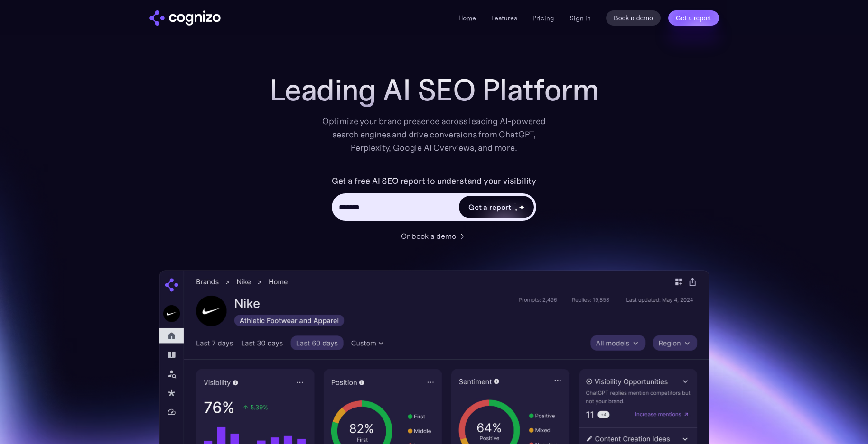 The width and height of the screenshot is (868, 444). Describe the element at coordinates (504, 18) in the screenshot. I see `a: Features` at that location.